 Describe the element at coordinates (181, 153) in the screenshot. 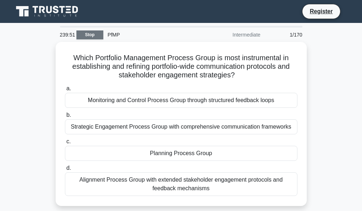

I see `div: Planning Process Group` at that location.